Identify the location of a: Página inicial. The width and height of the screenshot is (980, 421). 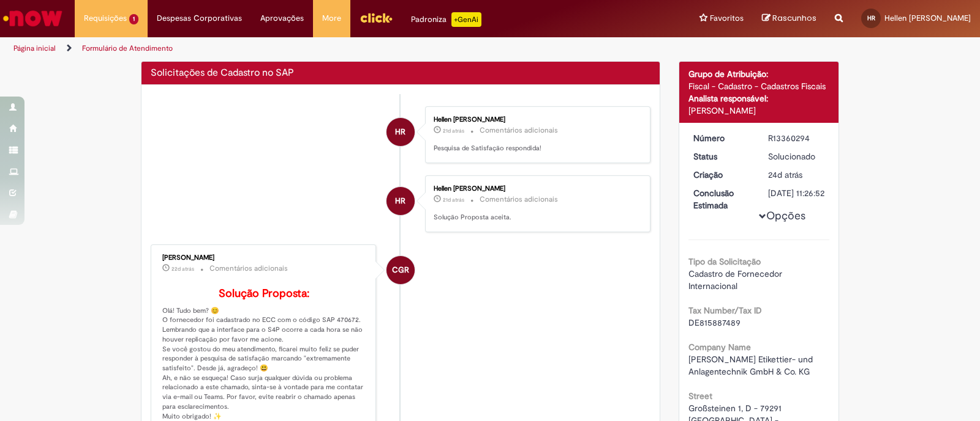
(34, 49).